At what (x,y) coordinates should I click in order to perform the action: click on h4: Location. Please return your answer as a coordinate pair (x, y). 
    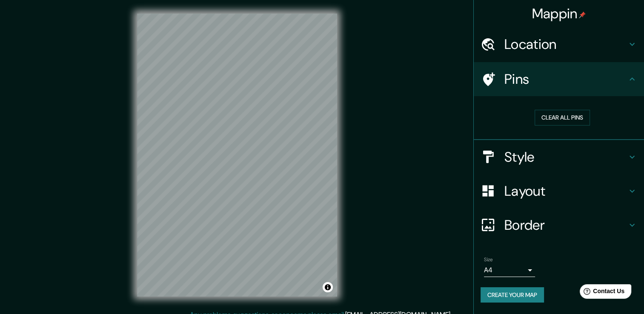
    Looking at the image, I should click on (566, 44).